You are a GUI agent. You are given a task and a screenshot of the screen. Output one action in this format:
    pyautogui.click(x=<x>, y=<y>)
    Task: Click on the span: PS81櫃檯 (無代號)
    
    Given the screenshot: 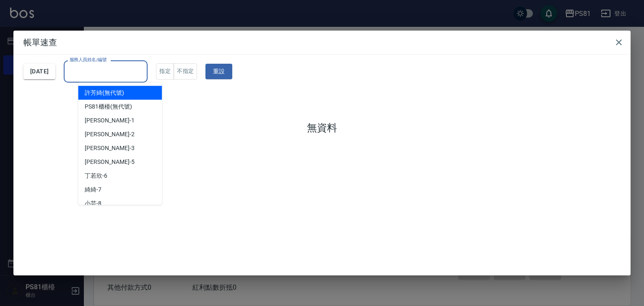 What is the action you would take?
    pyautogui.click(x=108, y=107)
    